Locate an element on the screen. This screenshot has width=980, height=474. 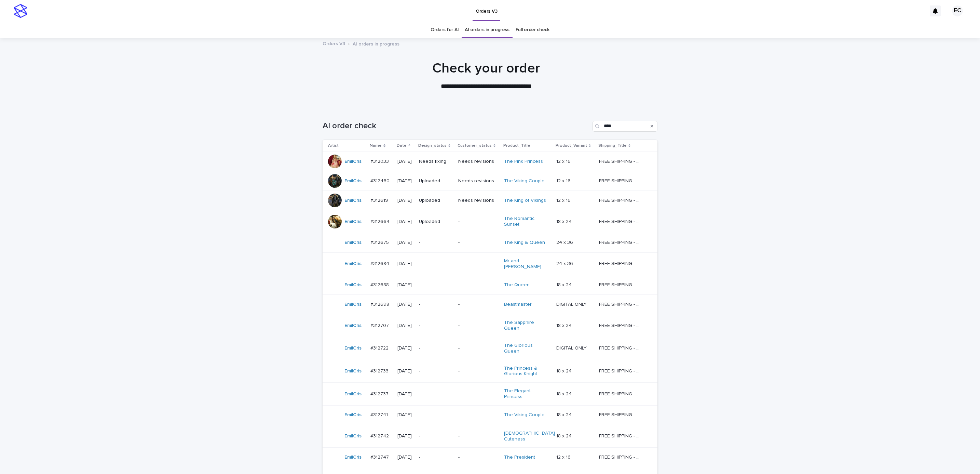
p: 24 x 36 is located at coordinates (565, 263).